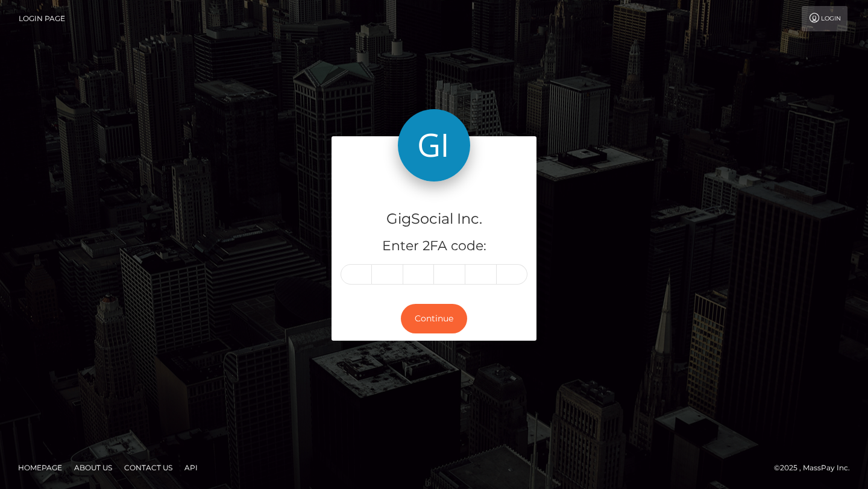  I want to click on a: Homepage, so click(40, 467).